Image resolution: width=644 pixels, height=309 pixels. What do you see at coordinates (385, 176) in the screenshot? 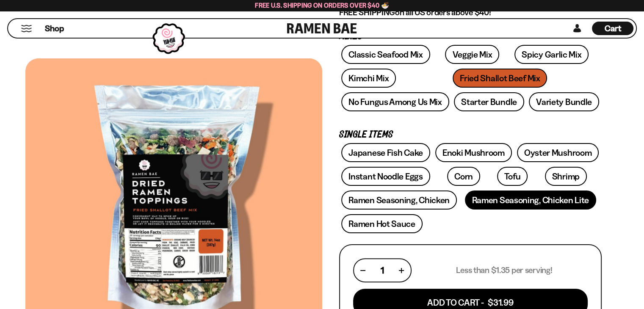
I see `a: Instant Noodle Eggs` at bounding box center [385, 176].